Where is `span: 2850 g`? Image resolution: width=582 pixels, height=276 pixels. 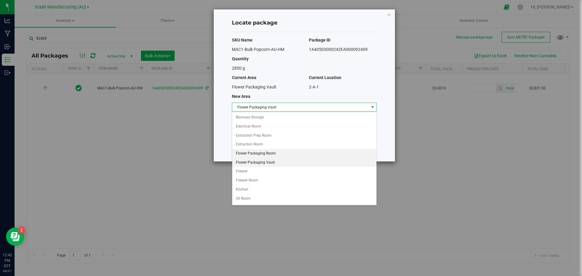
span: 2850 g is located at coordinates (238, 68).